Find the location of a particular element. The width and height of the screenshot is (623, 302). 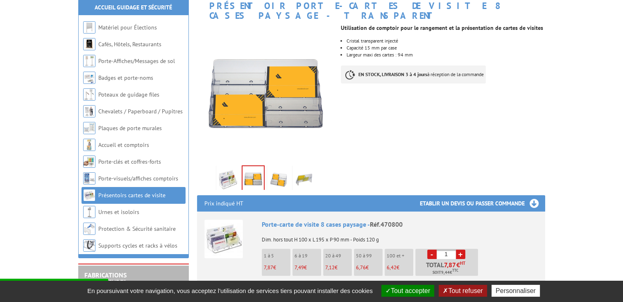

p: Total is located at coordinates (448, 269).